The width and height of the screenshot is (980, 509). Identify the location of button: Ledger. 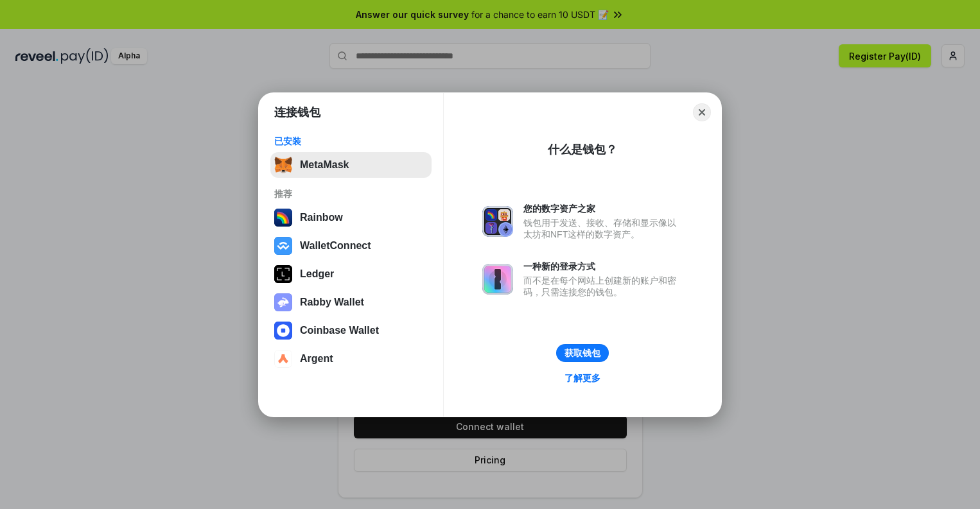
(350, 274).